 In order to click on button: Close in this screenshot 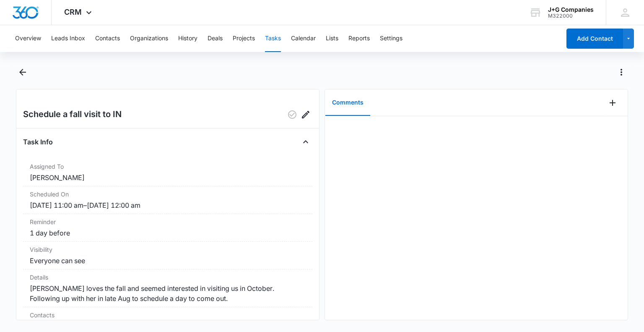, I will do `click(306, 142)`.